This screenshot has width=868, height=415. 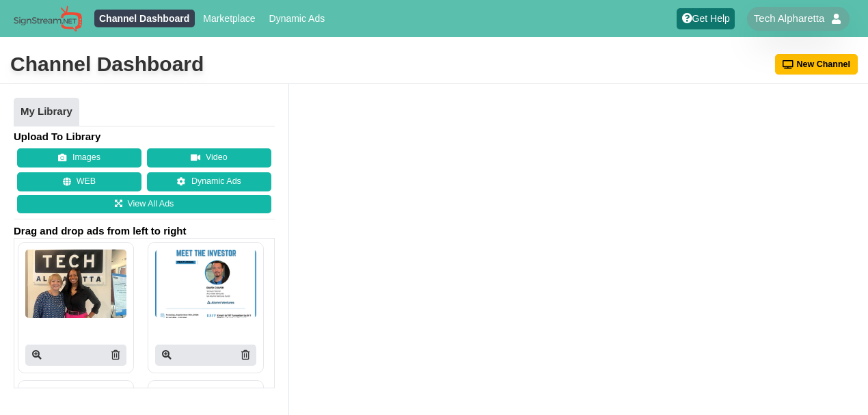 What do you see at coordinates (205, 284) in the screenshot?
I see `img: P250x250 image processing20250819 913637 1q8cqz2` at bounding box center [205, 284].